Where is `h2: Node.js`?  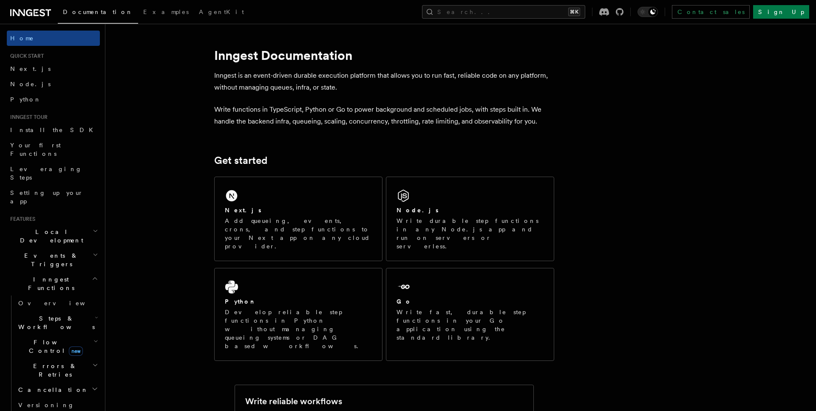
h2: Node.js is located at coordinates (417, 210).